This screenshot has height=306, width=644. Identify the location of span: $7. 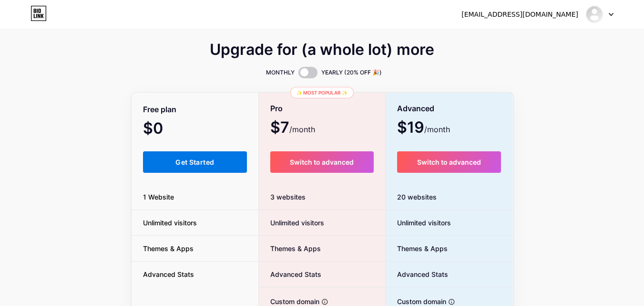
(293, 128).